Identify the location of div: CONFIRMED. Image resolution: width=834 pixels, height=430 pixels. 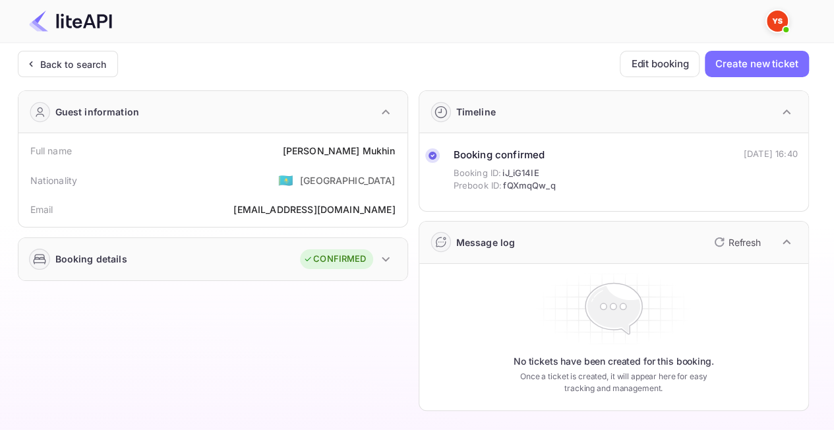
(334, 259).